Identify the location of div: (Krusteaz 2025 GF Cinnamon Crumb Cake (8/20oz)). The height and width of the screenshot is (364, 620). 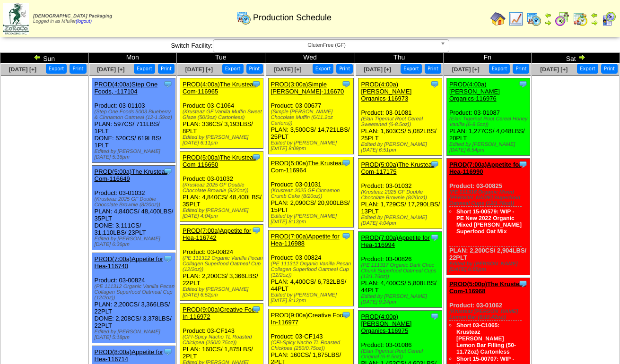
(312, 194).